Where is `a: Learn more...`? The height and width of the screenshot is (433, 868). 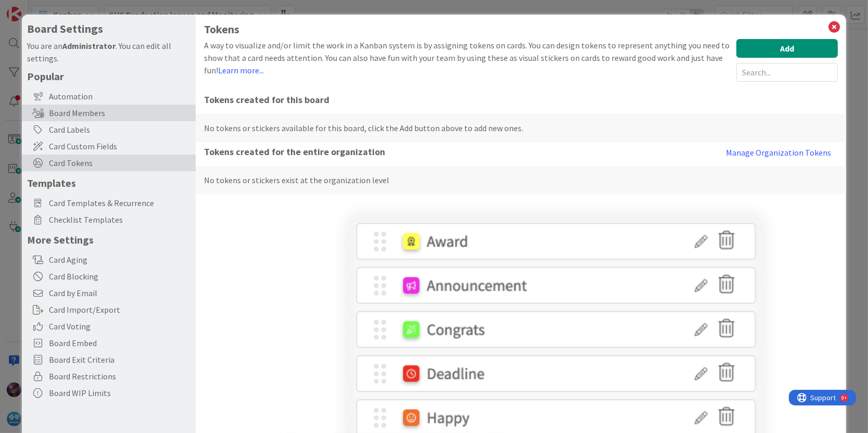
a: Learn more... is located at coordinates (241, 71).